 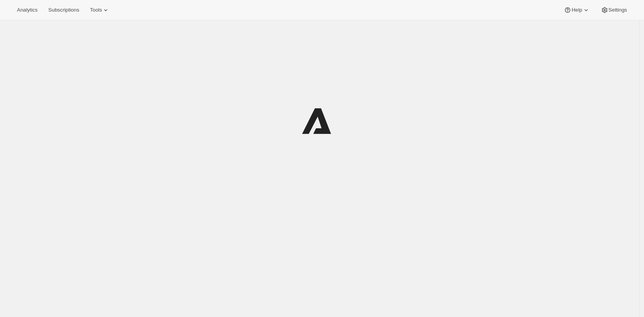 I want to click on button: Tools, so click(x=100, y=10).